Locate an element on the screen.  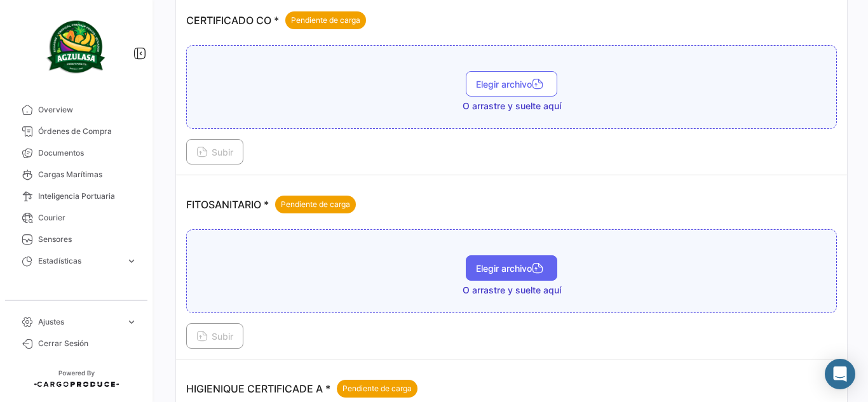
a: Cargas Marítimas is located at coordinates (77, 175).